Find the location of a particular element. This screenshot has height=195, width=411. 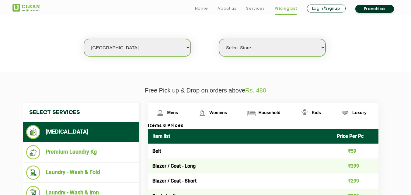

a: About us is located at coordinates (227, 9).